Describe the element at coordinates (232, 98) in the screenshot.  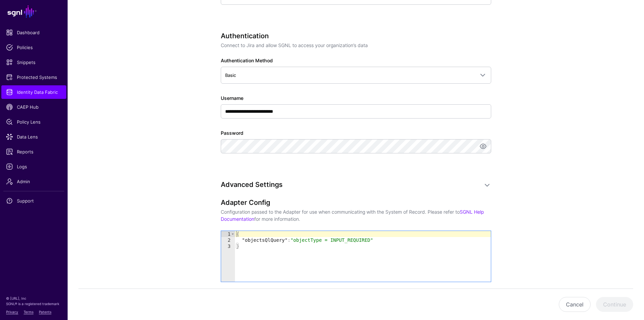
I see `label: Username` at that location.